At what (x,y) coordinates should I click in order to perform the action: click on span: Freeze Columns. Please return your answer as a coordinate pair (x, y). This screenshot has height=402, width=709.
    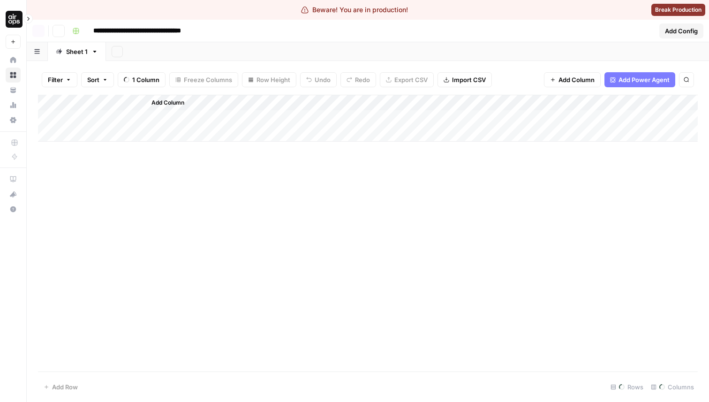
    Looking at the image, I should click on (208, 80).